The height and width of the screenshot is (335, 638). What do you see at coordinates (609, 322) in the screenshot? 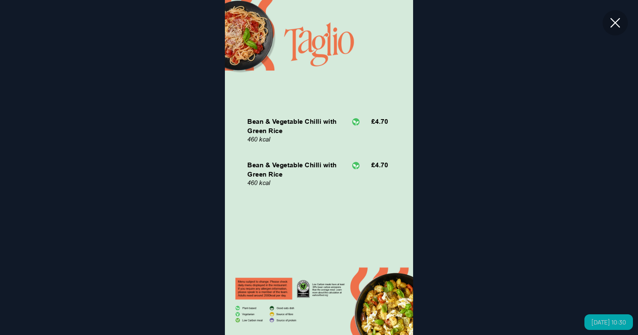
I see `div: Schedule Time` at bounding box center [609, 322].